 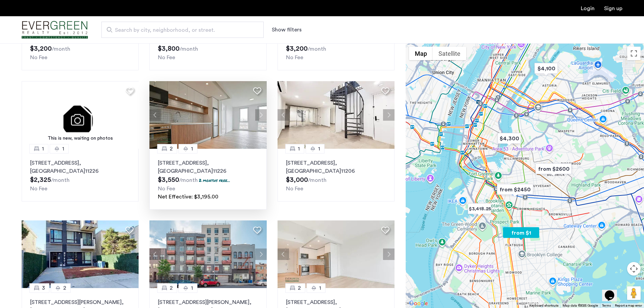 I want to click on button: Show or hide filters, so click(x=286, y=30).